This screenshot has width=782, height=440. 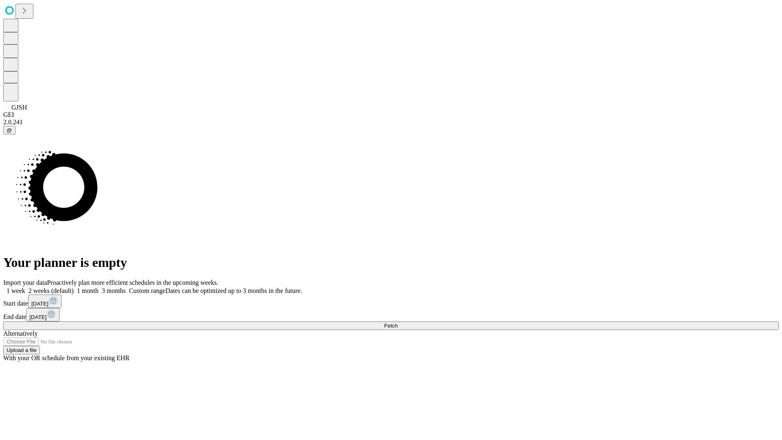 I want to click on span: 1 month, so click(x=88, y=290).